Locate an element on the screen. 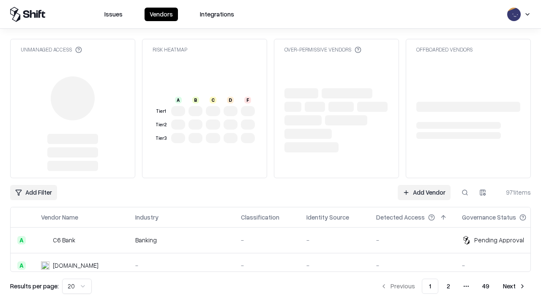 This screenshot has width=541, height=304. div: D is located at coordinates (230, 100).